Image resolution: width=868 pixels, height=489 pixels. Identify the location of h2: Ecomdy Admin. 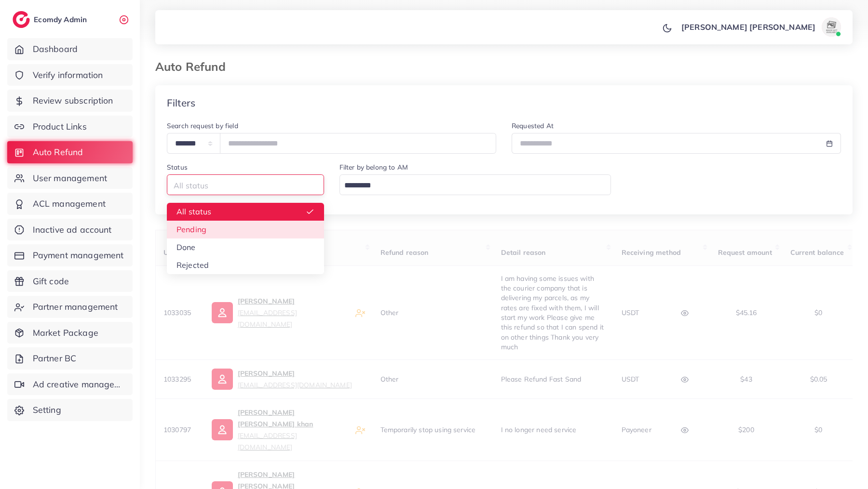
(62, 19).